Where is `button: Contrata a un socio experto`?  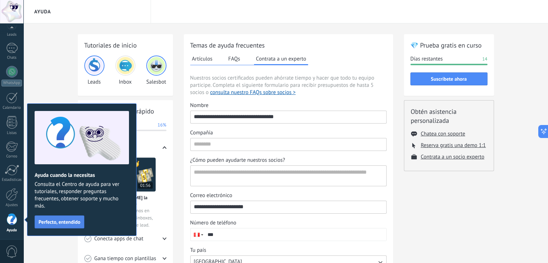
button: Contrata a un socio experto is located at coordinates (452, 157).